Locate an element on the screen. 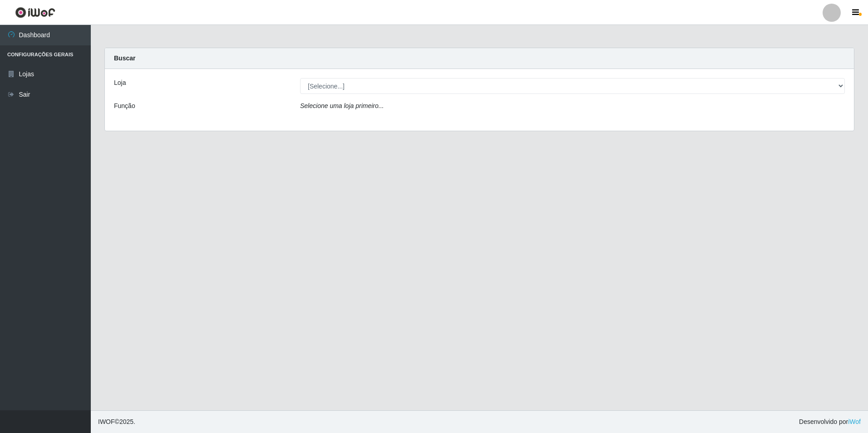  label: Função is located at coordinates (124, 106).